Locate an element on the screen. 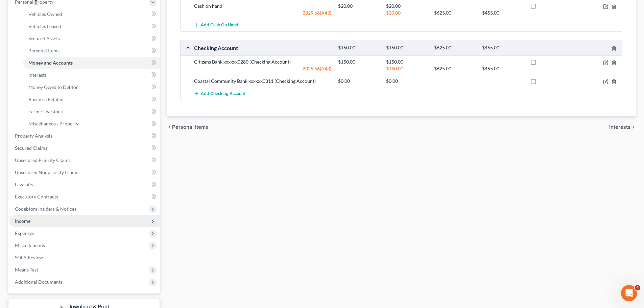 The width and height of the screenshot is (644, 308). span: Expenses is located at coordinates (24, 233).